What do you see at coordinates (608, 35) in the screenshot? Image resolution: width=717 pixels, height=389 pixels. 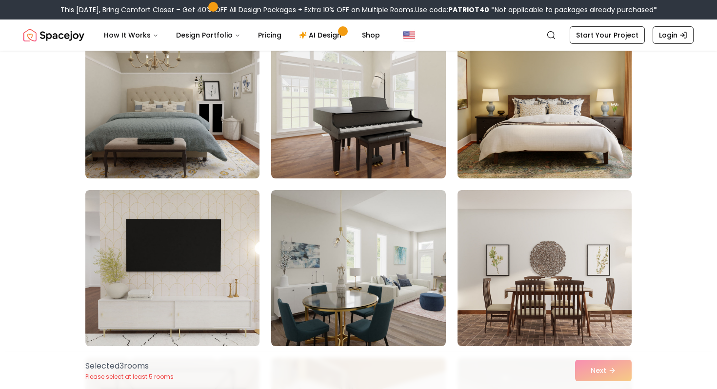 I see `a: Start Your Project` at bounding box center [608, 35].